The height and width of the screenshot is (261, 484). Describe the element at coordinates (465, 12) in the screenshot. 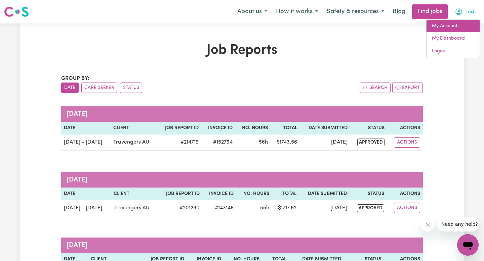

I see `button: My Account` at that location.